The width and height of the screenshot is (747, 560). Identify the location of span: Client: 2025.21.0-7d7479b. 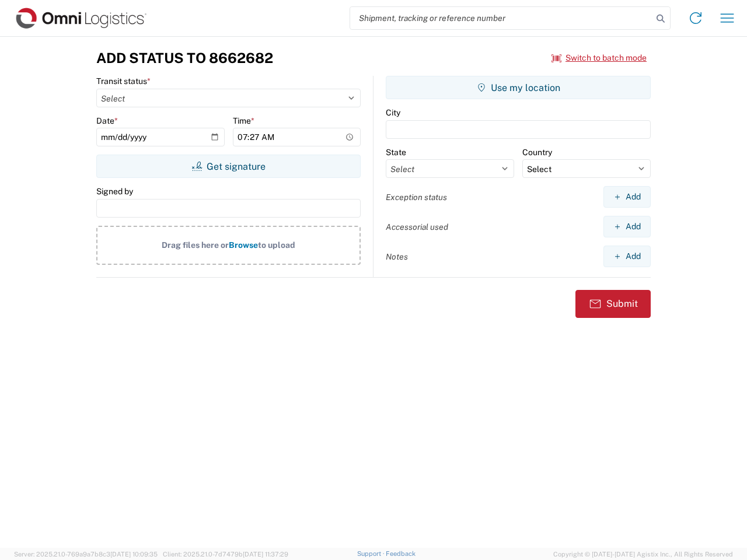
(225, 554).